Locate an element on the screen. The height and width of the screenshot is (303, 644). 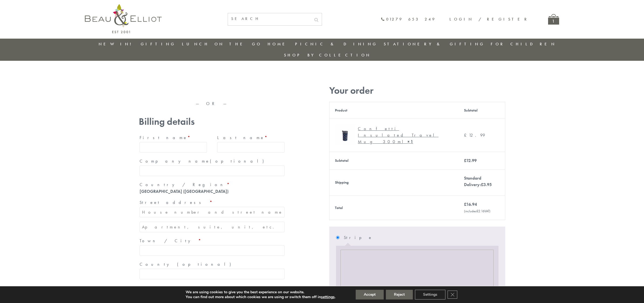
p: We are using cookies to give you the best experience on our website. is located at coordinates (261, 292).